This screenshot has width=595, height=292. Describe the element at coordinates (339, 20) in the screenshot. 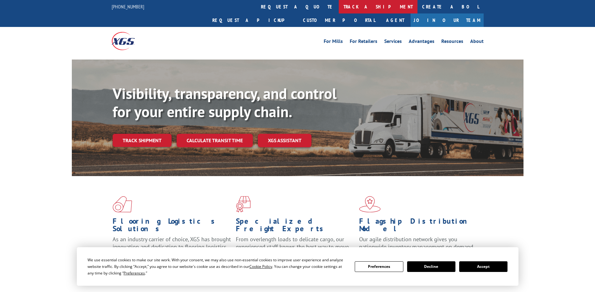

I see `a: Customer Portal` at that location.